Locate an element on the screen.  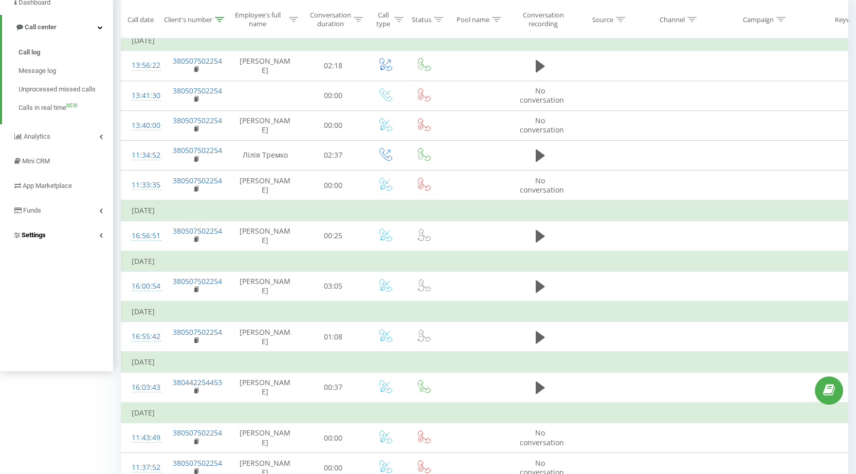
div: 13:40:00 is located at coordinates (142, 125).